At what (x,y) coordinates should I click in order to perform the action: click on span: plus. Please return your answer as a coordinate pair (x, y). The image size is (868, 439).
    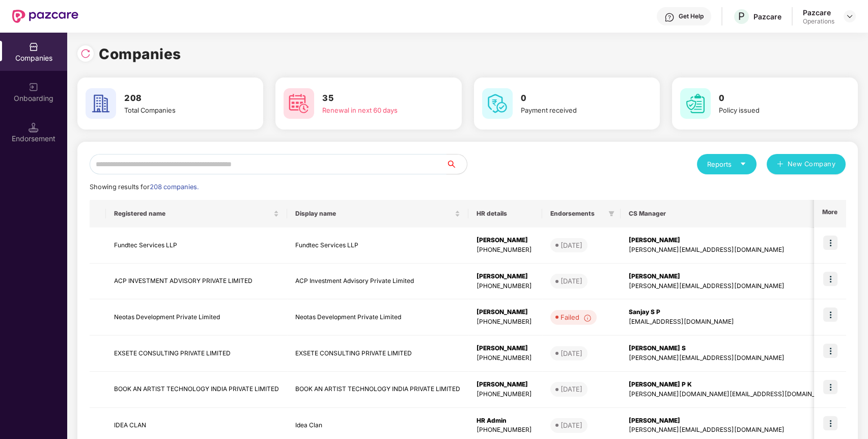
    Looking at the image, I should click on (780, 164).